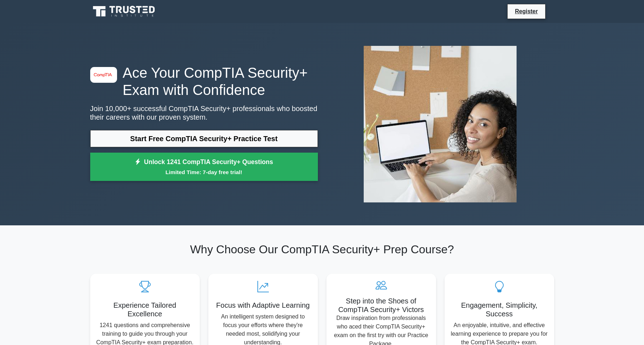  I want to click on h1: Ace Your CompTIA Security+ Exam with Confidence, so click(204, 81).